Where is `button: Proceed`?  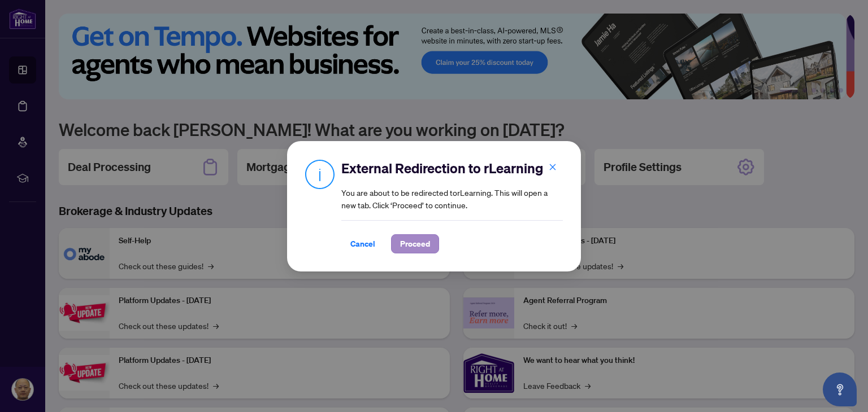 button: Proceed is located at coordinates (415, 244).